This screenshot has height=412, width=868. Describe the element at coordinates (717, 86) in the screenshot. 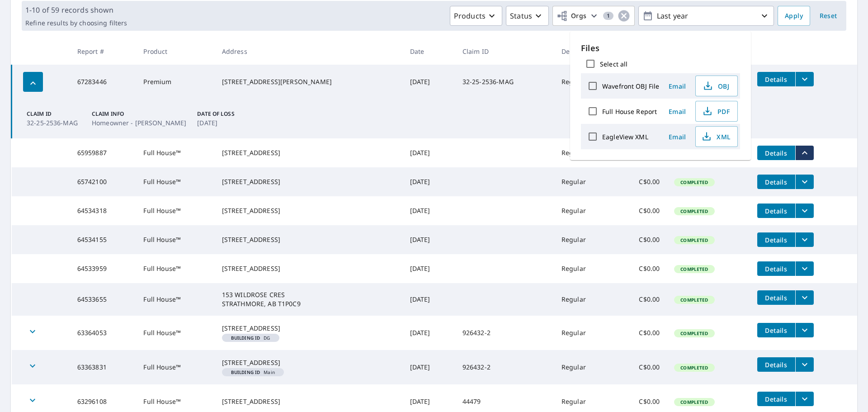

I see `button: OBJ` at that location.